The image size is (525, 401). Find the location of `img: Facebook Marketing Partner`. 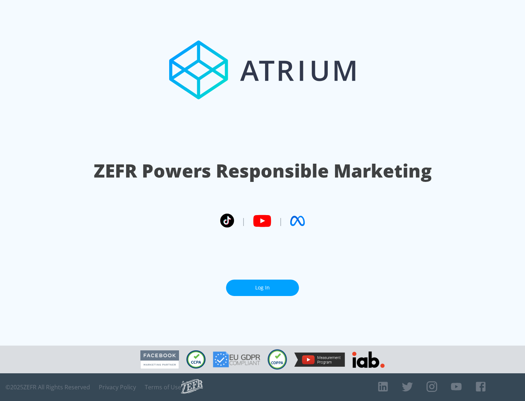

img: Facebook Marketing Partner is located at coordinates (160, 359).